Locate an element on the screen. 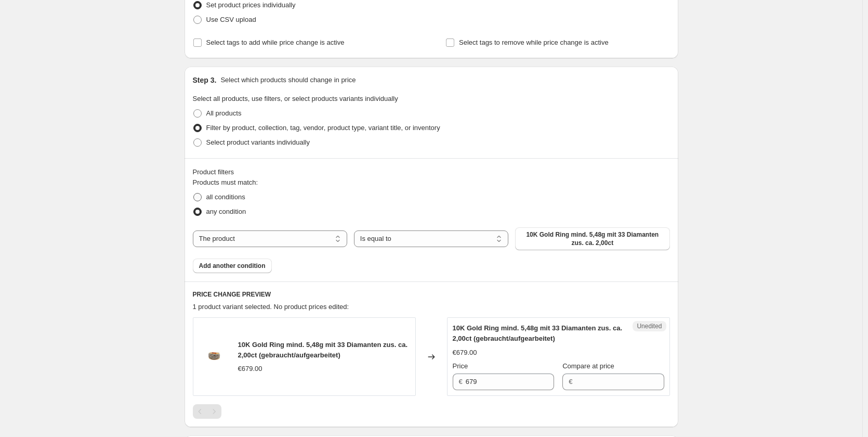 Image resolution: width=868 pixels, height=437 pixels. div: Product filters is located at coordinates (431, 172).